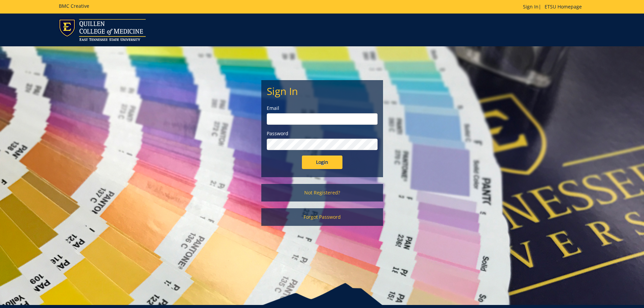 Image resolution: width=644 pixels, height=308 pixels. I want to click on a: Sign In, so click(531, 6).